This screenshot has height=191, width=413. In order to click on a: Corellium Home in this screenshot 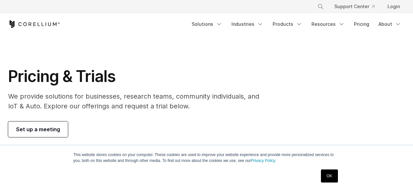, I will do `click(34, 24)`.